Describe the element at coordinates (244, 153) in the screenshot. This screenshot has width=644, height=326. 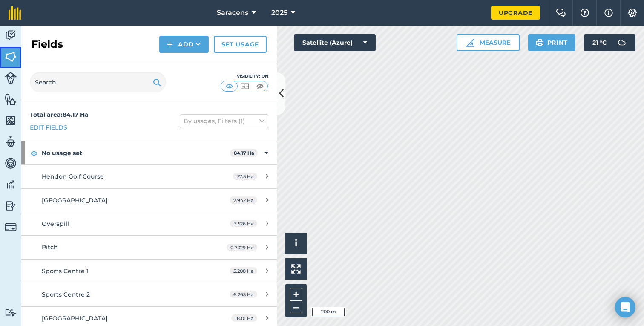
I see `strong: 84.17 Ha` at that location.